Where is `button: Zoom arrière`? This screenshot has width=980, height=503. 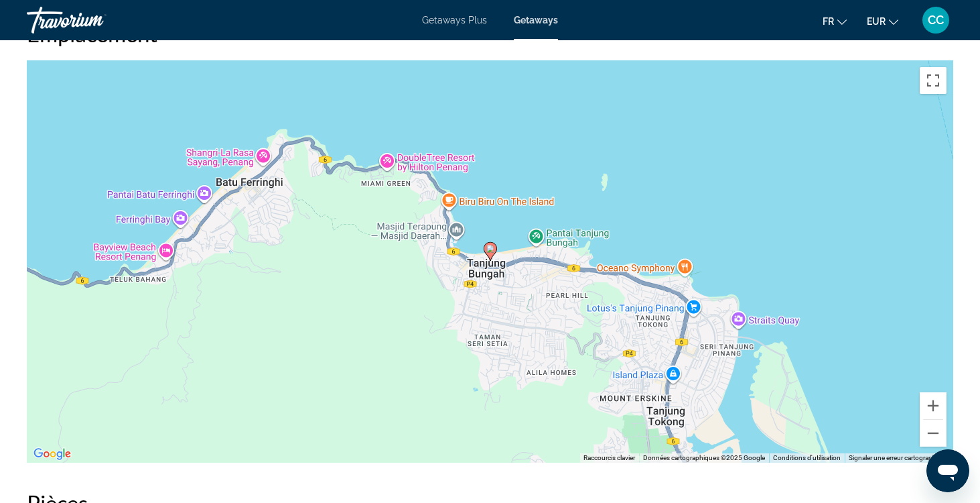
button: Zoom arrière is located at coordinates (934, 433).